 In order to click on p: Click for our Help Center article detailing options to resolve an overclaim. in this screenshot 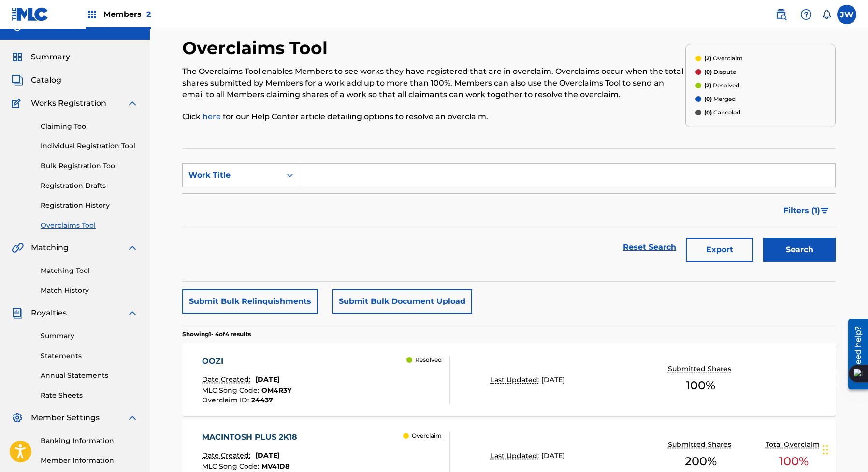, I will do `click(434, 117)`.